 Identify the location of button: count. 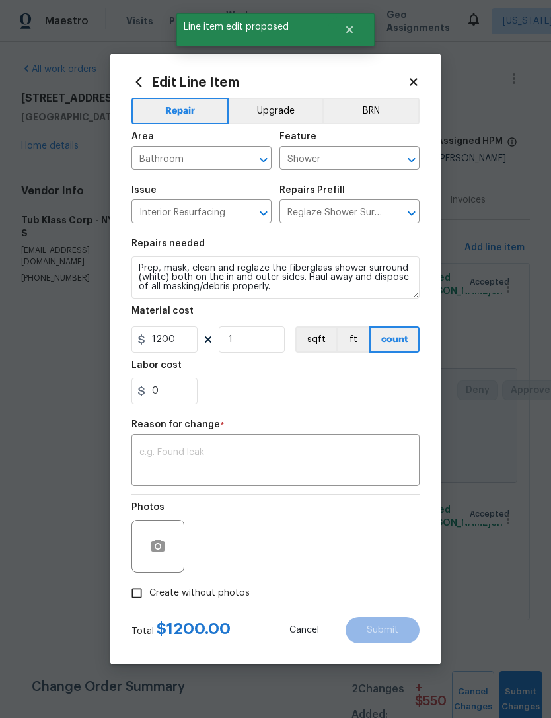
(394, 340).